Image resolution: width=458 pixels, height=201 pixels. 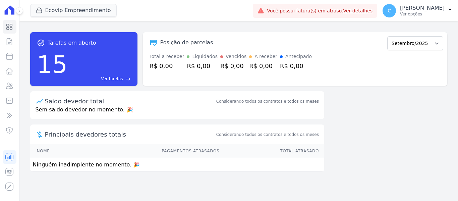 What do you see at coordinates (267, 134) in the screenshot?
I see `span: Considerando todos os contratos e todos os meses` at bounding box center [267, 134].